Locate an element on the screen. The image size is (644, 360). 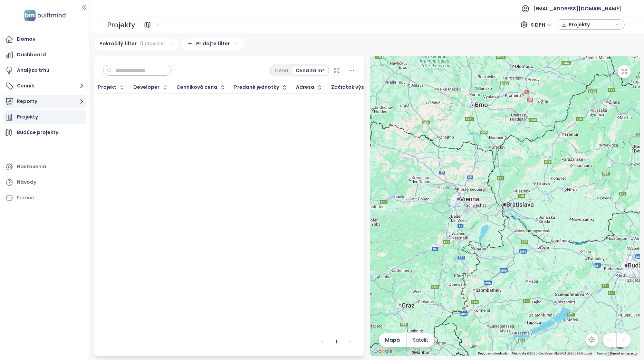
li: Predchádzajúca strana is located at coordinates (322, 342).